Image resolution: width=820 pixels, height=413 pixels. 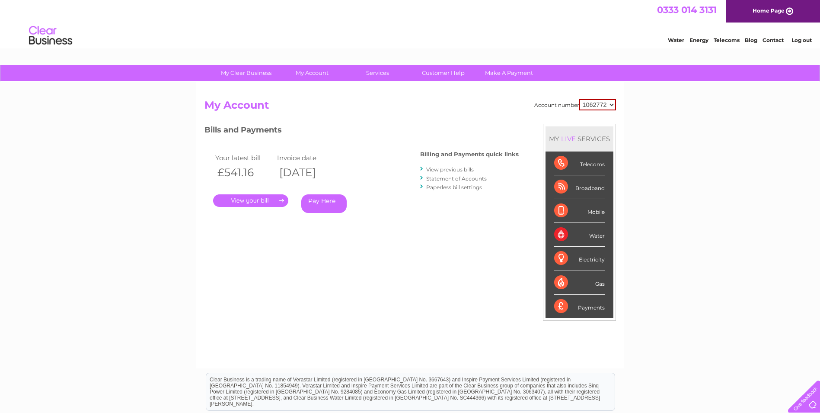 What do you see at coordinates (378, 73) in the screenshot?
I see `a: Services` at bounding box center [378, 73].